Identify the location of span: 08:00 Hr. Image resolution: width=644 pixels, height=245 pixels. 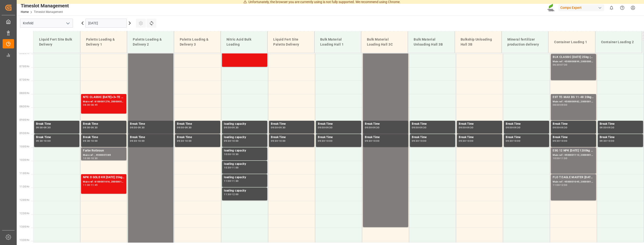
(24, 93).